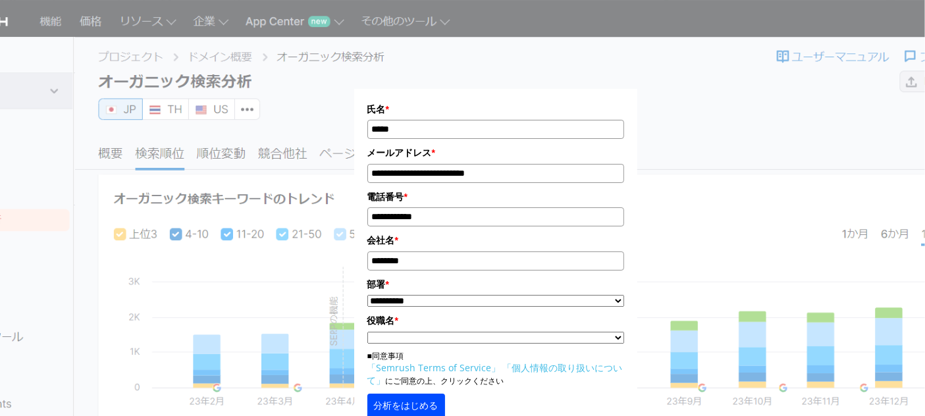  Describe the element at coordinates (496, 197) in the screenshot. I see `label: 電話番号` at that location.